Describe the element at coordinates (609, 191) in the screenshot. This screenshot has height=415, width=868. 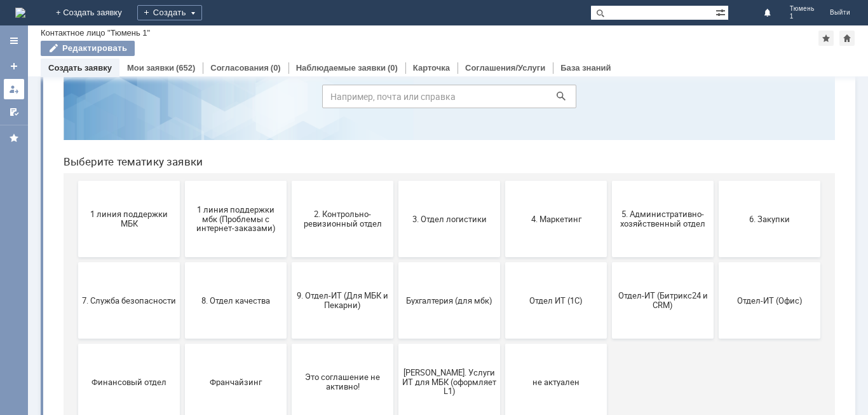
I see `button: 5. Административно-хозяйственный отдел` at that location.